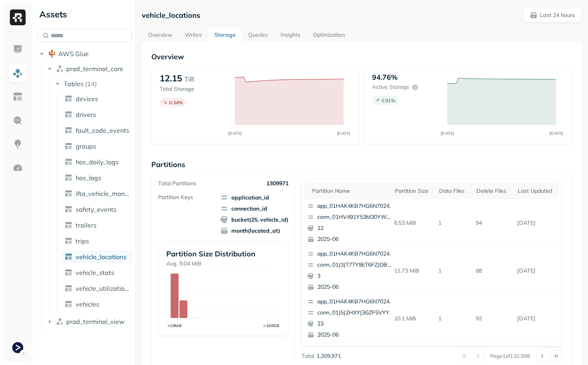 Image resolution: width=588 pixels, height=365 pixels. I want to click on div: Delete Files, so click(493, 191).